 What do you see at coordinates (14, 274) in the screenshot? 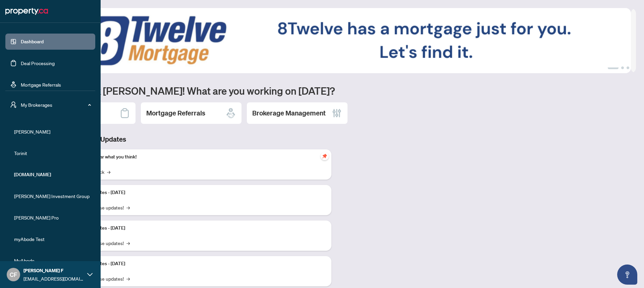
I see `span: CF` at bounding box center [14, 274].